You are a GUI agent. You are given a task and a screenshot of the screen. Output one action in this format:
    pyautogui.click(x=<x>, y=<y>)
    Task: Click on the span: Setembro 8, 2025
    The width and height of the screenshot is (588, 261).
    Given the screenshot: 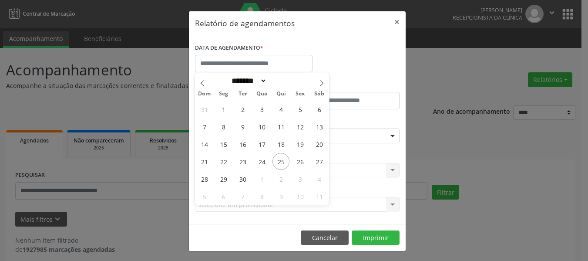 What is the action you would take?
    pyautogui.click(x=223, y=126)
    